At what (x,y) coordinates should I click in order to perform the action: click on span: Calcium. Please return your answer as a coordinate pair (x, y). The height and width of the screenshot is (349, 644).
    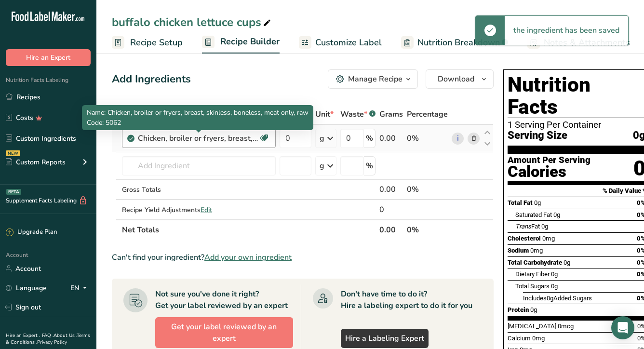
    Looking at the image, I should click on (519, 338).